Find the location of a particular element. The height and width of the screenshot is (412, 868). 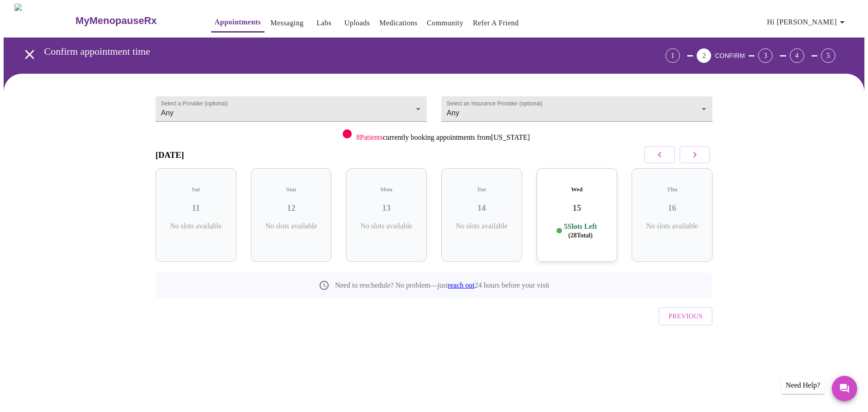

h3: 11 is located at coordinates (195, 208).